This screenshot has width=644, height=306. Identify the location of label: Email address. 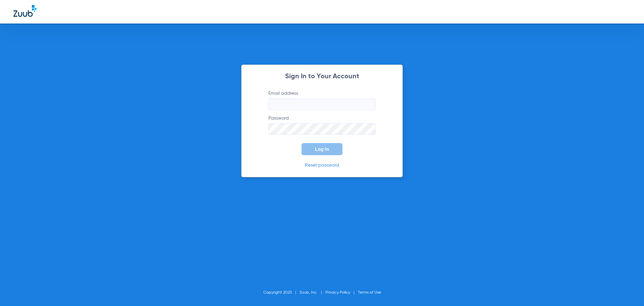
(322, 100).